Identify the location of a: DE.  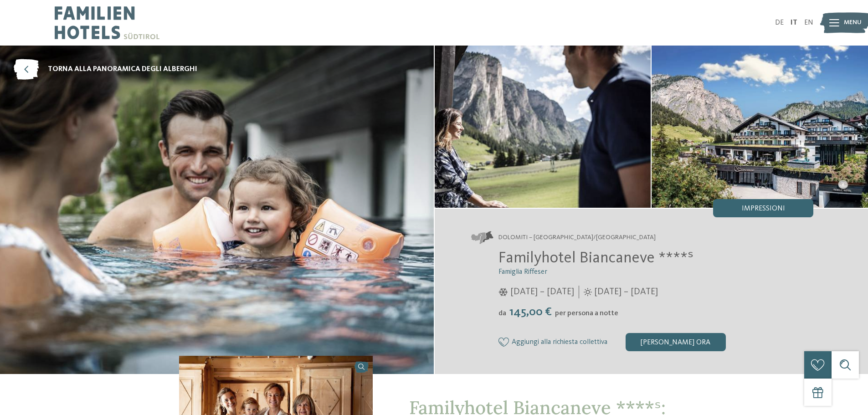
(779, 23).